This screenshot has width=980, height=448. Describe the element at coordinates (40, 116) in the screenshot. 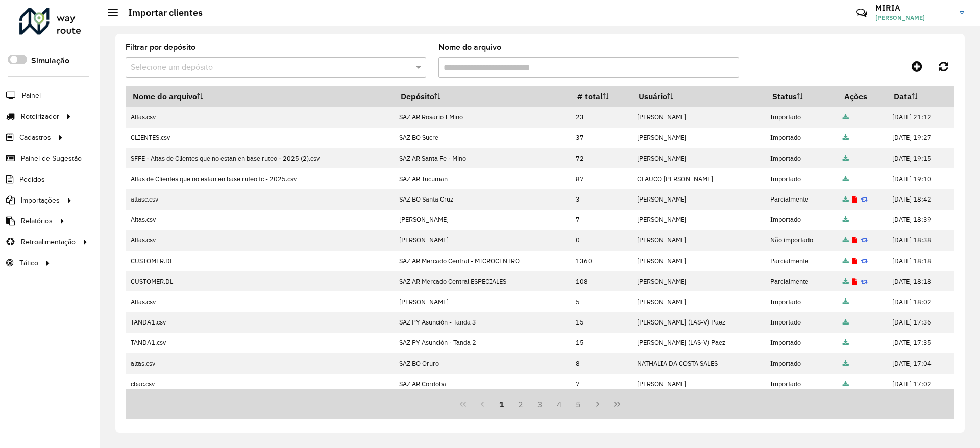

I see `span: Roteirizador` at that location.